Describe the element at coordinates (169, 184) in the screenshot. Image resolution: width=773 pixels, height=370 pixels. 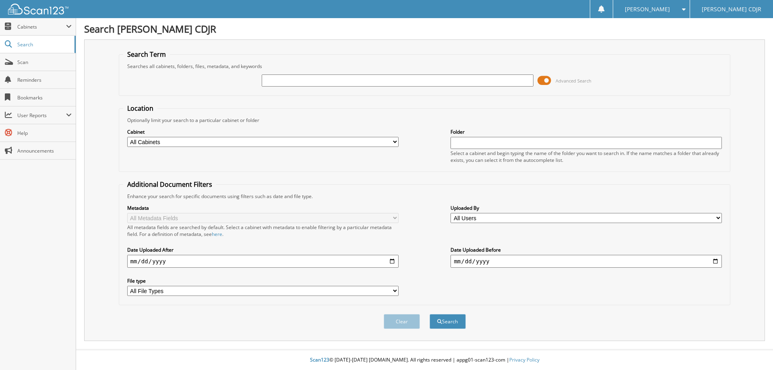
I see `legend: Additional Document Filters` at that location.